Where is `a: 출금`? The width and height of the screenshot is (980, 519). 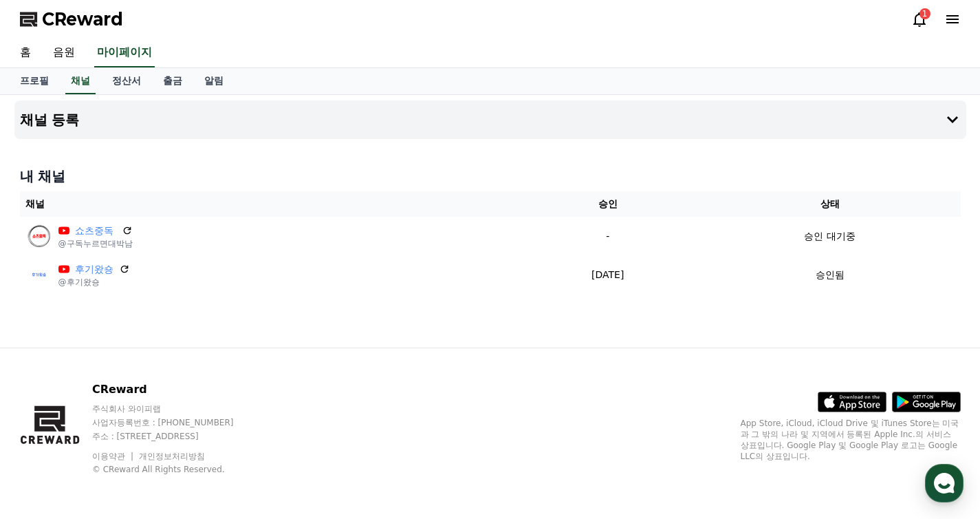
a: 출금 is located at coordinates (173, 81).